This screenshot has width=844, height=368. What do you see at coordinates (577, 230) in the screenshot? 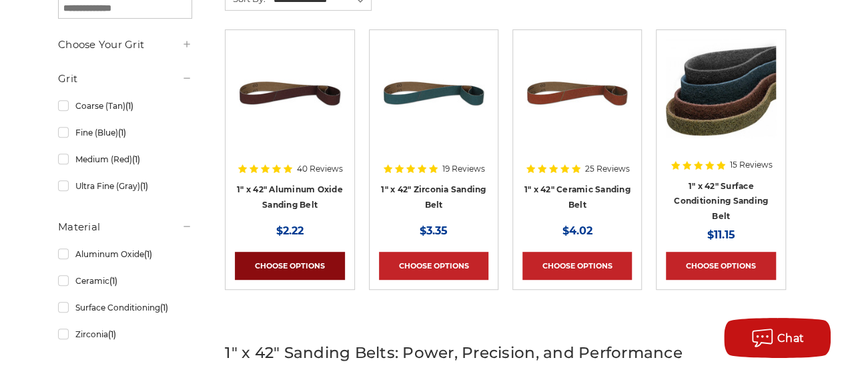
I see `span: $4.02` at bounding box center [577, 230].